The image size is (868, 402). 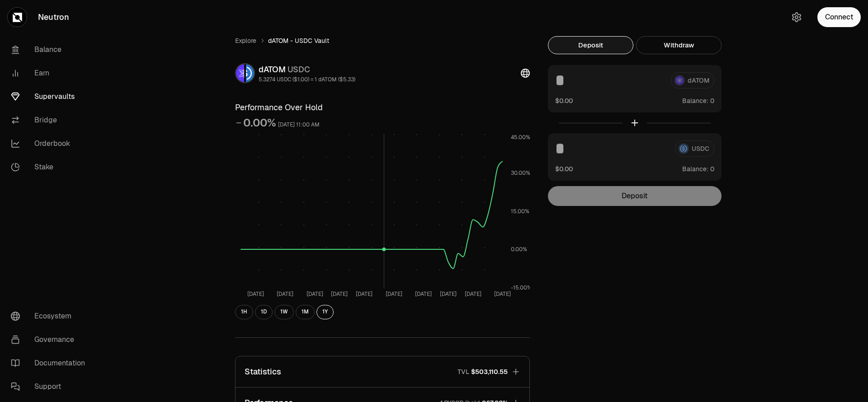 I want to click on tspan: 0.00%, so click(x=519, y=249).